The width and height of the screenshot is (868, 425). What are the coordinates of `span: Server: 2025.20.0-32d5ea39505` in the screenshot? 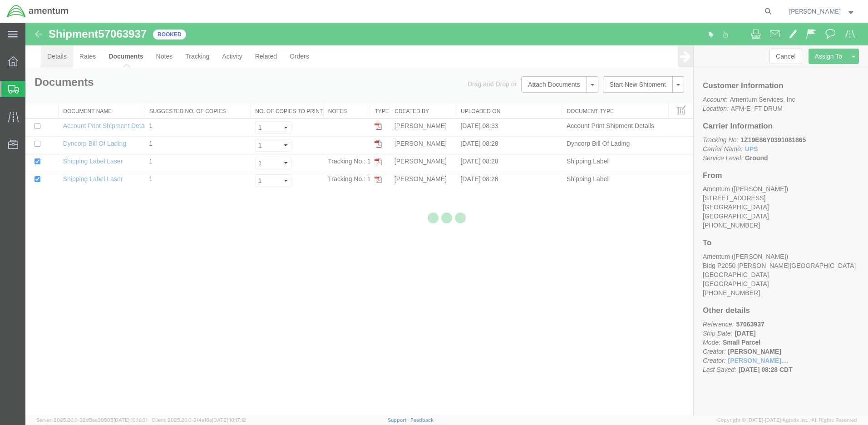 It's located at (92, 420).